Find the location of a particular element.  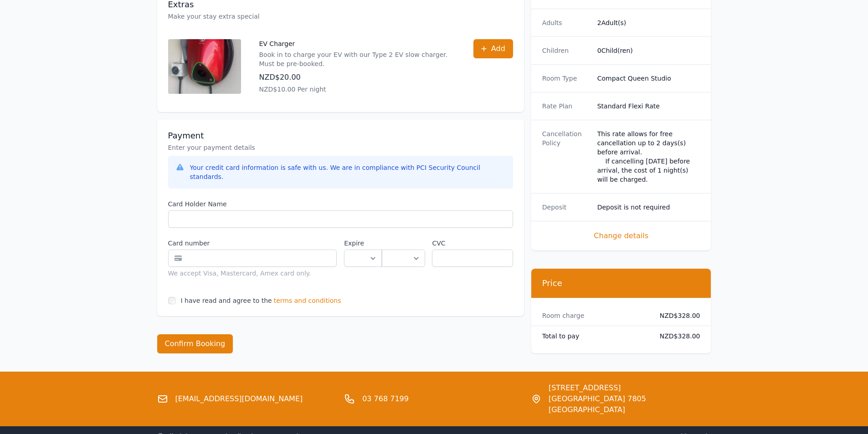

dd: Compact Queen Studio is located at coordinates (649, 78).